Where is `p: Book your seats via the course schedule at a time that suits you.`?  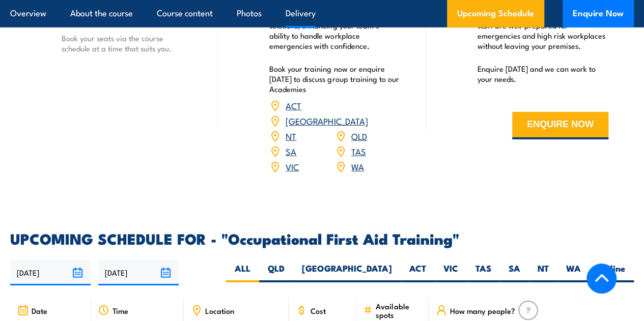 p: Book your seats via the course schedule at a time that suits you. is located at coordinates (127, 43).